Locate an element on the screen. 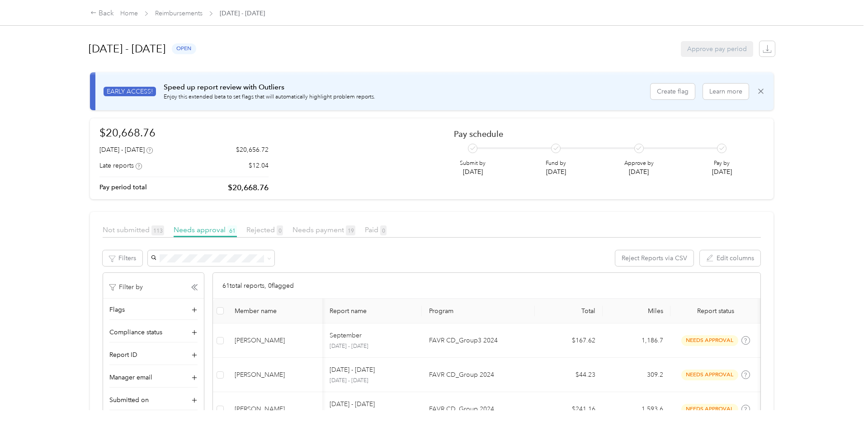 The width and height of the screenshot is (868, 426). div: Total is located at coordinates (568, 310).